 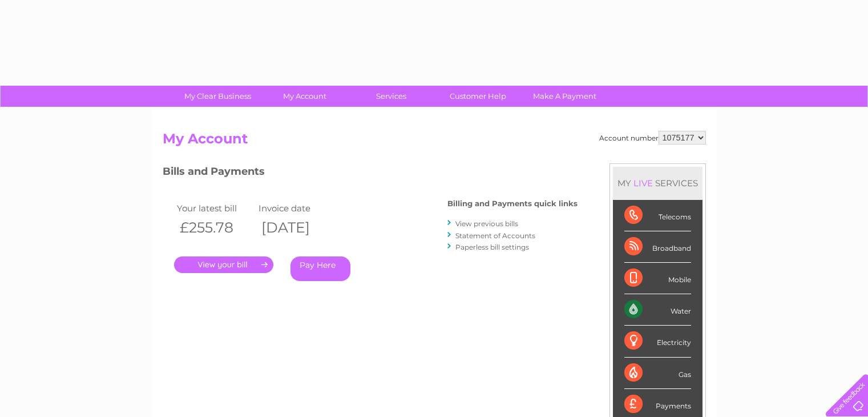 What do you see at coordinates (643, 183) in the screenshot?
I see `div: LIVE` at bounding box center [643, 183].